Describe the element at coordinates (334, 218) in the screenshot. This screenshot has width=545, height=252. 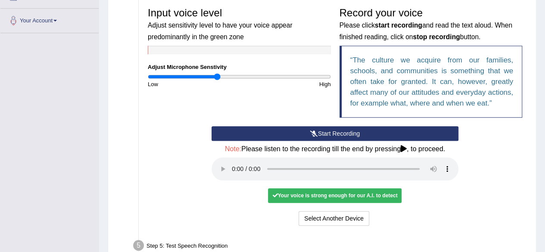
I see `button: Select Another Device` at that location.